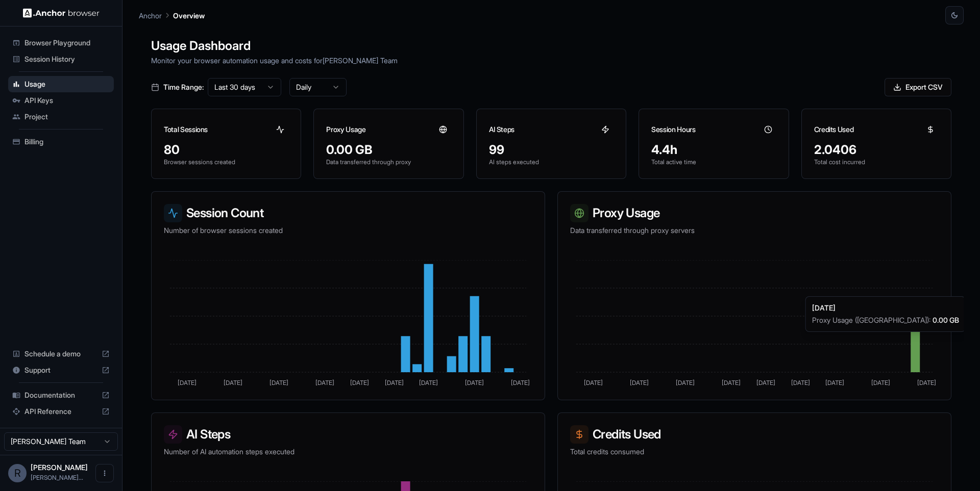 Image resolution: width=980 pixels, height=491 pixels. I want to click on p: Number of AI automation steps executed, so click(348, 452).